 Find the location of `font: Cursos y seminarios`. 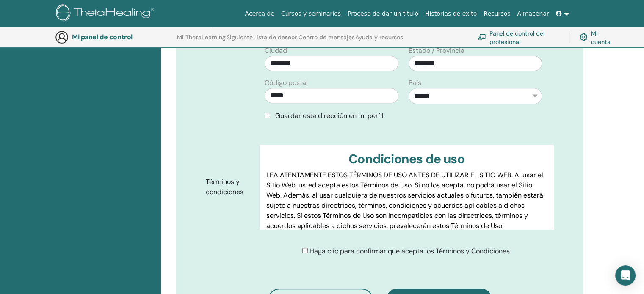

font: Cursos y seminarios is located at coordinates (311, 13).